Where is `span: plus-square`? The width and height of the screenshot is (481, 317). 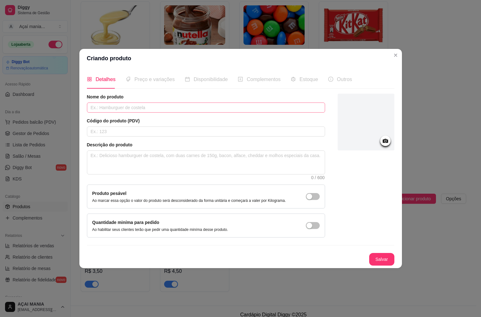 span: plus-square is located at coordinates (240, 79).